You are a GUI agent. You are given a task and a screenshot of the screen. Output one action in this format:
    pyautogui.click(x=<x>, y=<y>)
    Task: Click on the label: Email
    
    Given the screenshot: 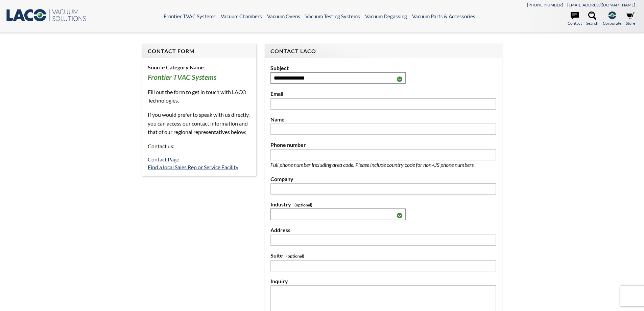 What is the action you would take?
    pyautogui.click(x=383, y=94)
    